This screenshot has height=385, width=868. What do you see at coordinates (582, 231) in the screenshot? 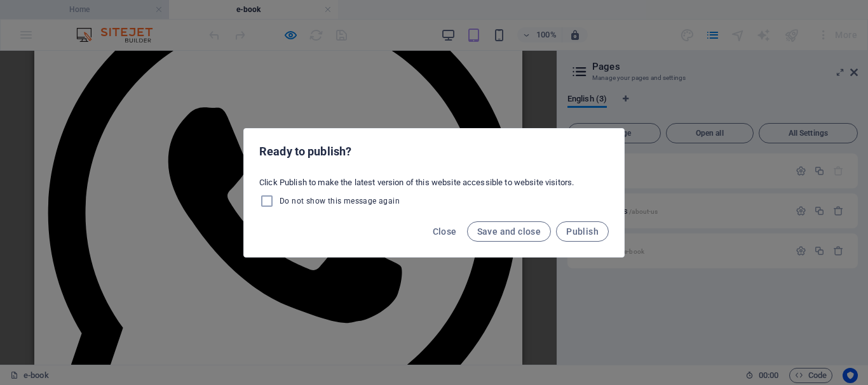
I see `button: Publish` at bounding box center [582, 231].